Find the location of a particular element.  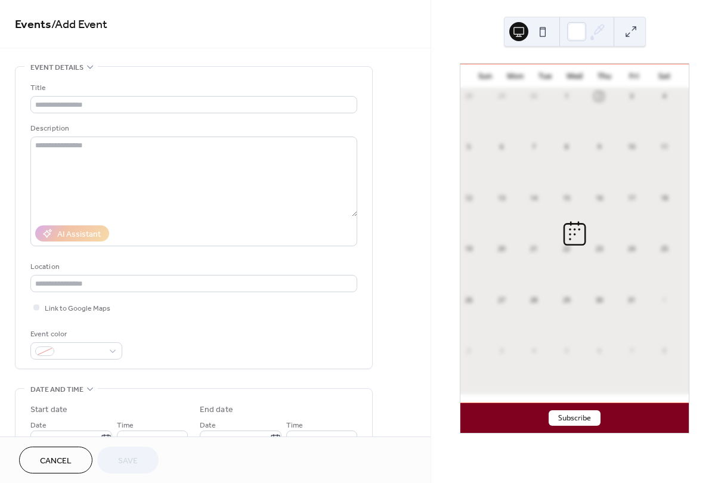

div: Fri is located at coordinates (635, 76).